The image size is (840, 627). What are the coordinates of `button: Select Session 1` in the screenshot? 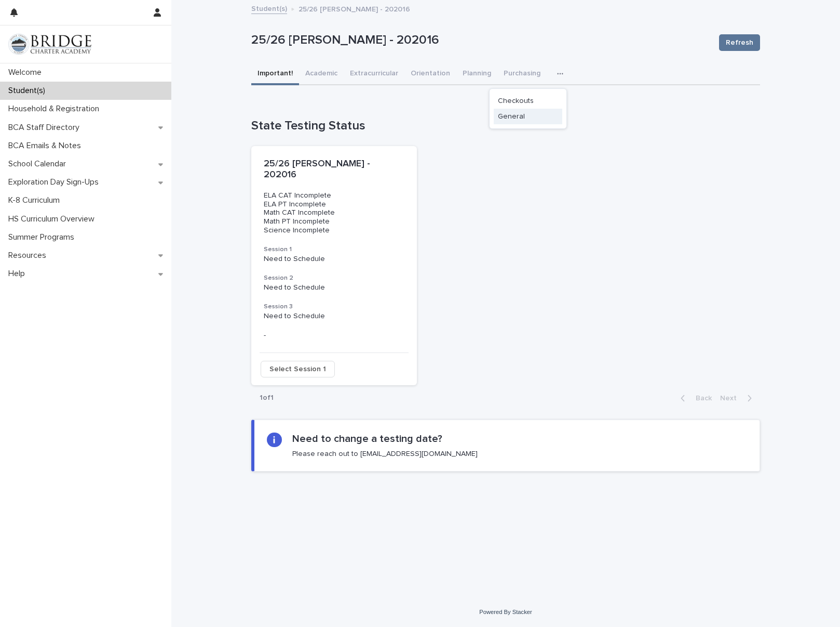 It's located at (297, 369).